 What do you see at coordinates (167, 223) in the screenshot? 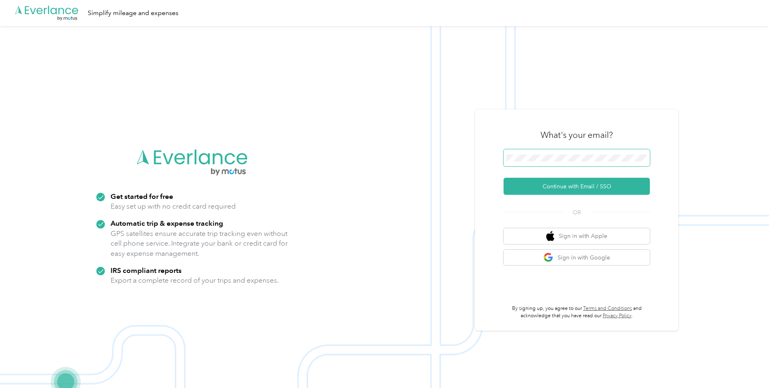
I see `strong: Automatic trip & expense tracking` at bounding box center [167, 223].